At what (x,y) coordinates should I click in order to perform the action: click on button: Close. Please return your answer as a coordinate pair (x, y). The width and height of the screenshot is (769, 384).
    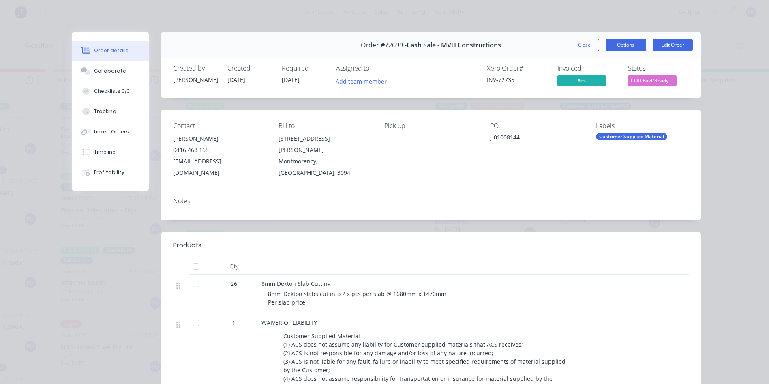
    Looking at the image, I should click on (584, 45).